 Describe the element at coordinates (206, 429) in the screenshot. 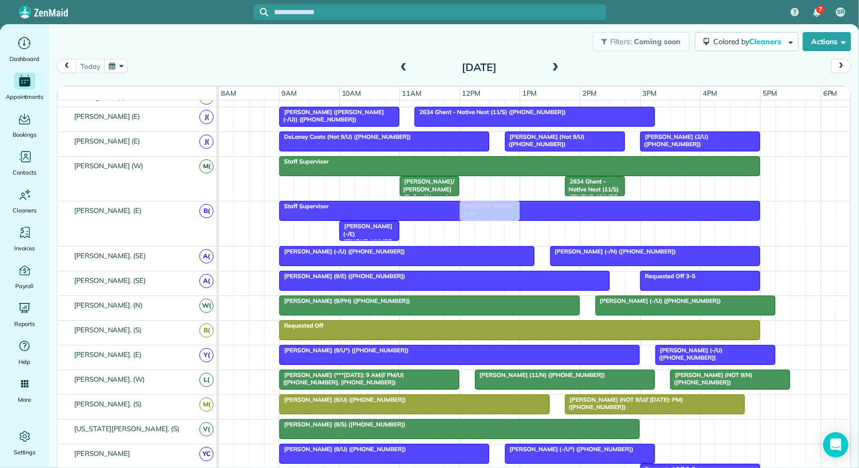

I see `span: V(` at that location.